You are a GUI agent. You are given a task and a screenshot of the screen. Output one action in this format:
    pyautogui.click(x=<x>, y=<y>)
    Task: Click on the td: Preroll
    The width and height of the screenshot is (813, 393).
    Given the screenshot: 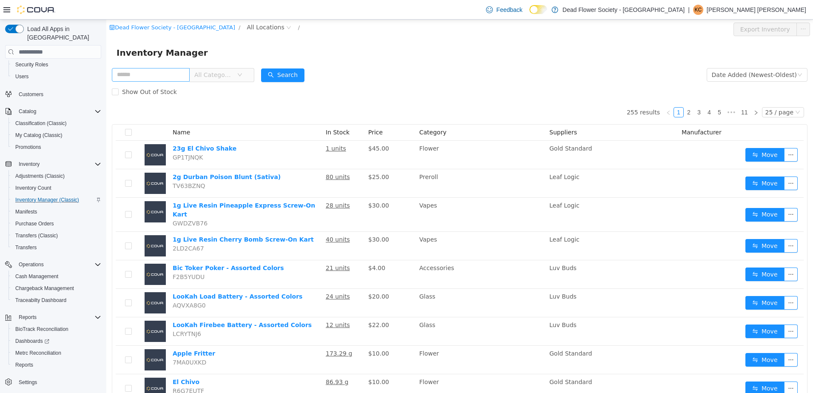 What is the action you would take?
    pyautogui.click(x=375, y=164)
    